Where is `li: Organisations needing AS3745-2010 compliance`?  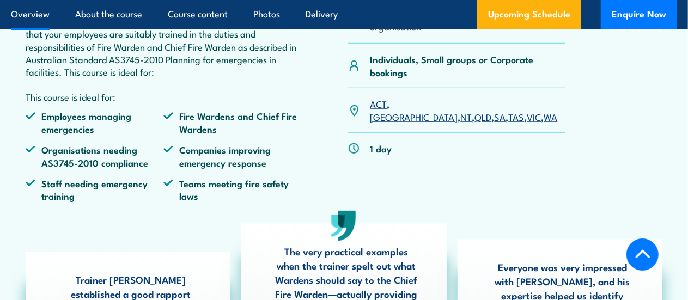
li: Organisations needing AS3745-2010 compliance is located at coordinates (94, 156).